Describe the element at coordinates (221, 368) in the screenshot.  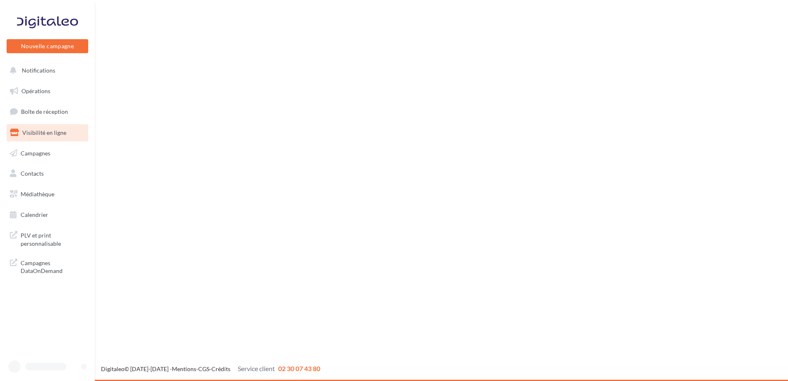
I see `a: Crédits` at that location.